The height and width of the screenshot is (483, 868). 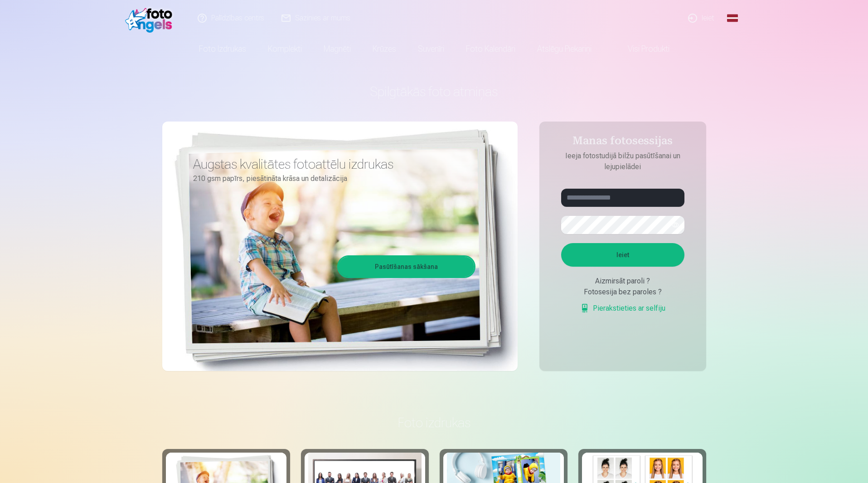 I want to click on h1: Spilgtākās foto atmiņas, so click(x=434, y=92).